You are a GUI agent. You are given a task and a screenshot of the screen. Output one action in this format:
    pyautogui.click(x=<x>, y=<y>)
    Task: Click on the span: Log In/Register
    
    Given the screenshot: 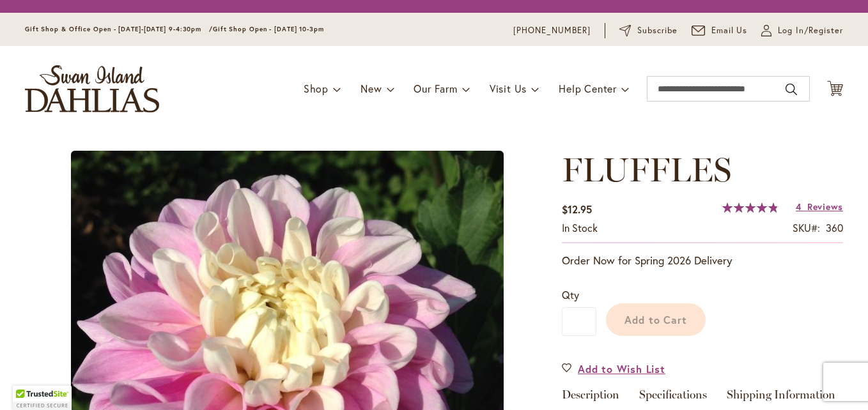 What is the action you would take?
    pyautogui.click(x=810, y=30)
    